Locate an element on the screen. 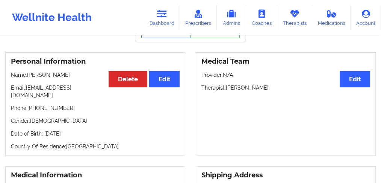 The width and height of the screenshot is (381, 183). h3: Shipping Address is located at coordinates (285, 175).